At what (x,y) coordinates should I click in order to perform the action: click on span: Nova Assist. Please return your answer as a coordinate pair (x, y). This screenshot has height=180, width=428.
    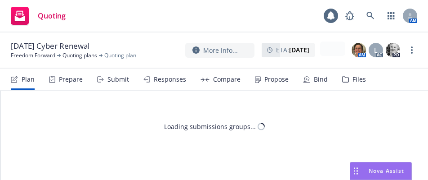
    Looking at the image, I should click on (387, 170).